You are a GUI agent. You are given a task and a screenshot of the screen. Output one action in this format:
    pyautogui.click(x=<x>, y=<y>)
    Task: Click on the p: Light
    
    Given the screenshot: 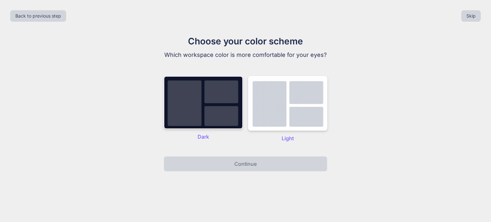 What is the action you would take?
    pyautogui.click(x=288, y=138)
    